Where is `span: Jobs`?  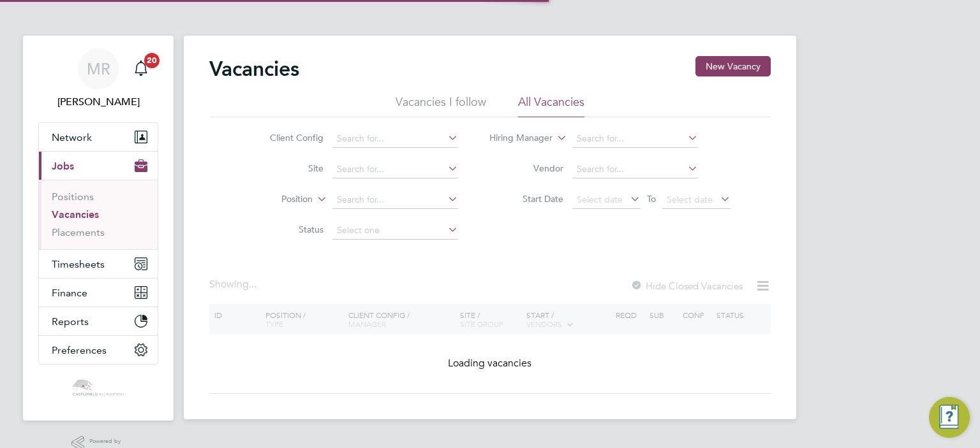
span: Jobs is located at coordinates (62, 166).